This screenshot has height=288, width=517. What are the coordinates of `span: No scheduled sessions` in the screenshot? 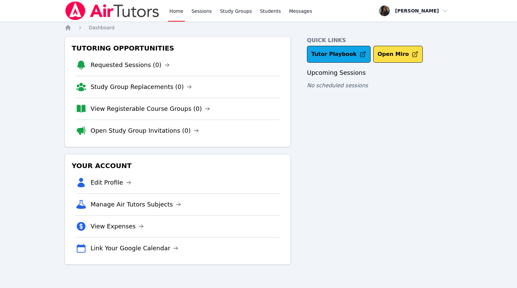 It's located at (337, 85).